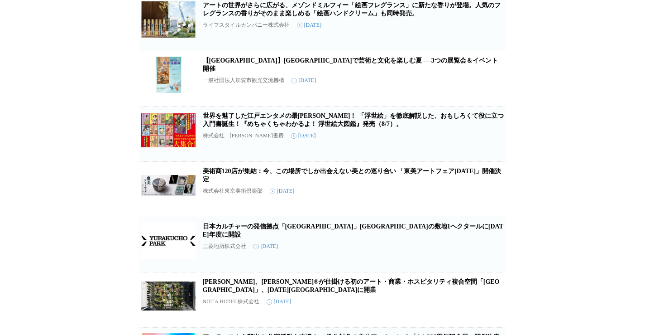 This screenshot has width=645, height=335. I want to click on img: アートの世界がさらに広がる、メゾンドミルフィー「絵画フレグランス」に新たな香りが登場。人気のフレグランスの香りがそのまま楽しめる「絵画ハンドクリーム」も同時発売。, so click(168, 19).